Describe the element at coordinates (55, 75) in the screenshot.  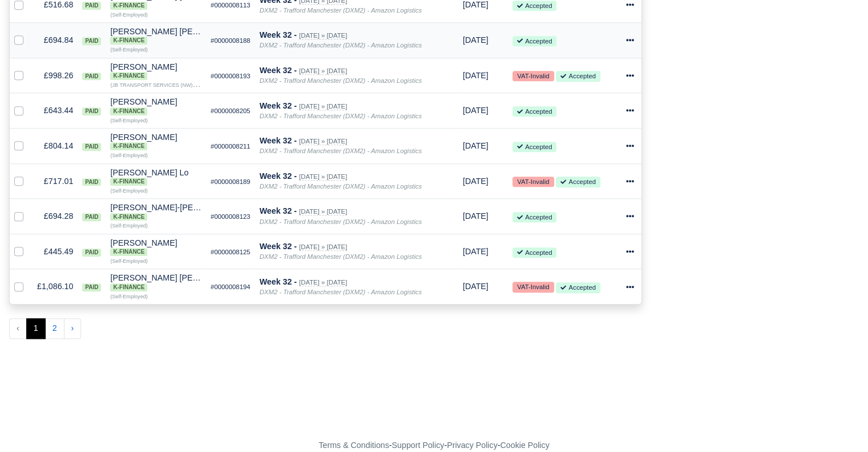
I see `td: £998.26` at that location.